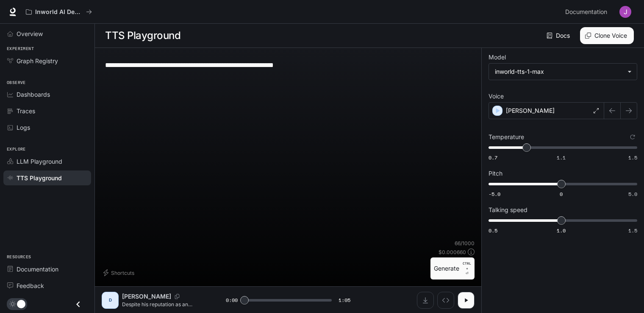 The width and height of the screenshot is (644, 313). What do you see at coordinates (506, 137) in the screenshot?
I see `p: Temperature` at bounding box center [506, 137].